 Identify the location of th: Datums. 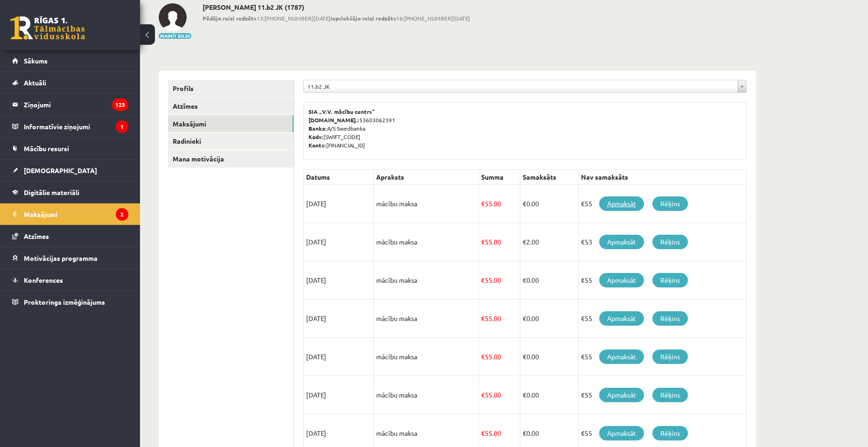
(339, 177).